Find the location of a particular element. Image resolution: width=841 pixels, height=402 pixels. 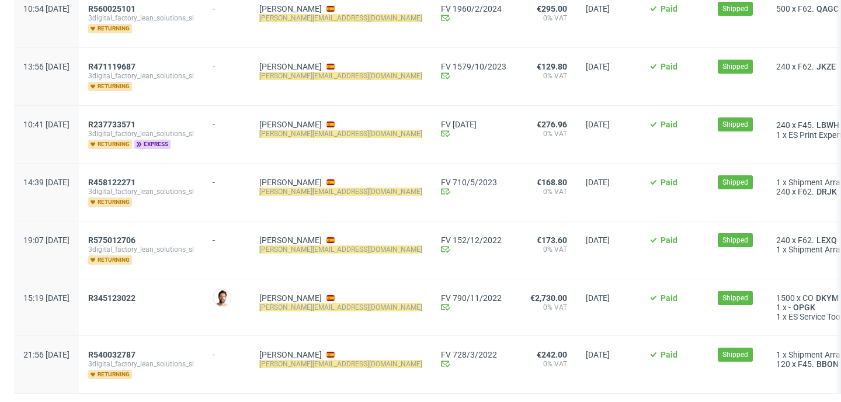

a: R237733571 is located at coordinates (113, 124).